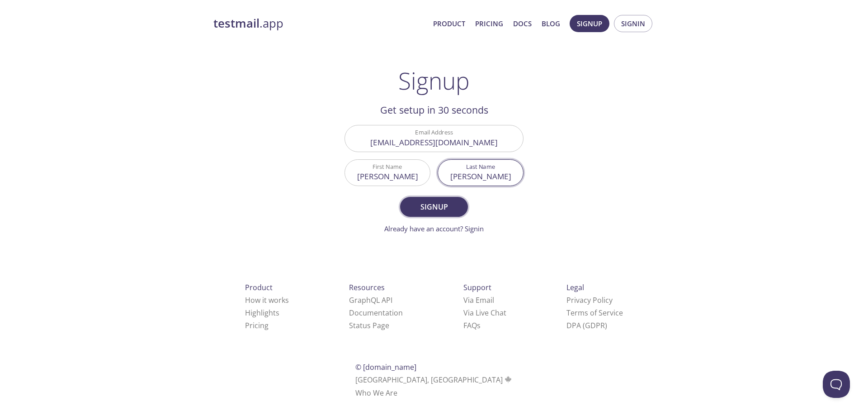  I want to click on a: Highlights, so click(263, 313).